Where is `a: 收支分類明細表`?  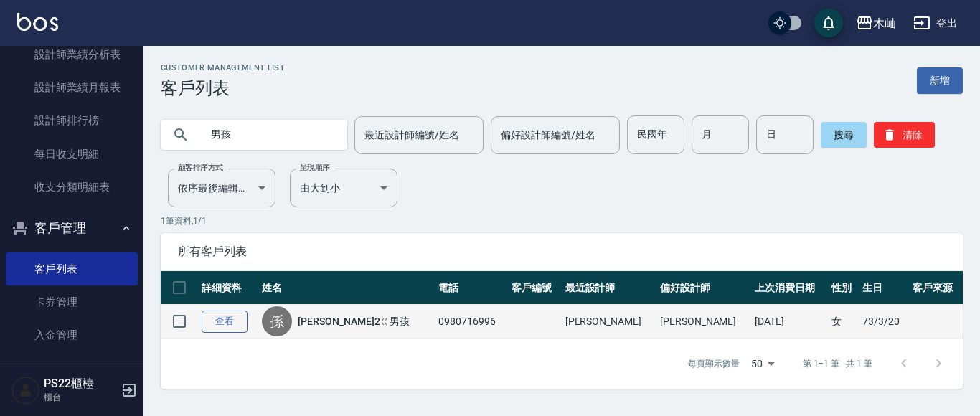 a: 收支分類明細表 is located at coordinates (71, 187).